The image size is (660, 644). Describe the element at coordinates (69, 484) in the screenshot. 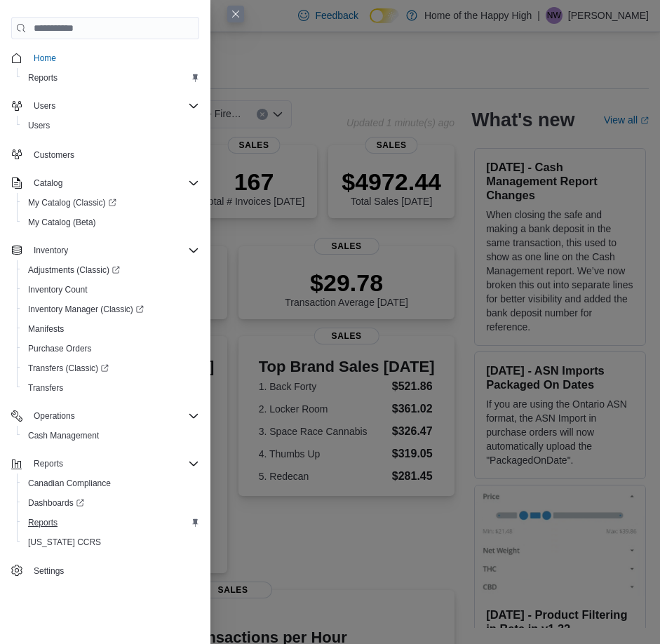

I see `a: Canadian Compliance` at that location.